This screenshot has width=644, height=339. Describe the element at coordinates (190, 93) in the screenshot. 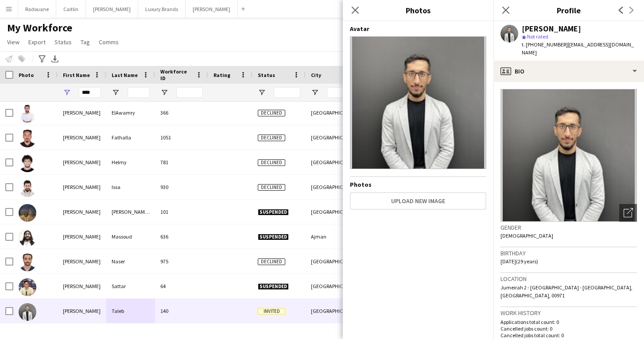

I see `input: Workforce ID Filter Input` at that location.